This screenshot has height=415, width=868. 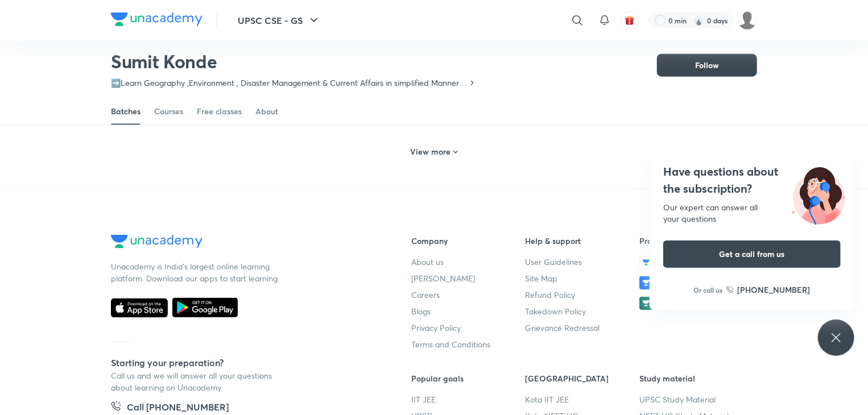 What do you see at coordinates (280, 20) in the screenshot?
I see `button: UPSC CSE - GS` at bounding box center [280, 20].